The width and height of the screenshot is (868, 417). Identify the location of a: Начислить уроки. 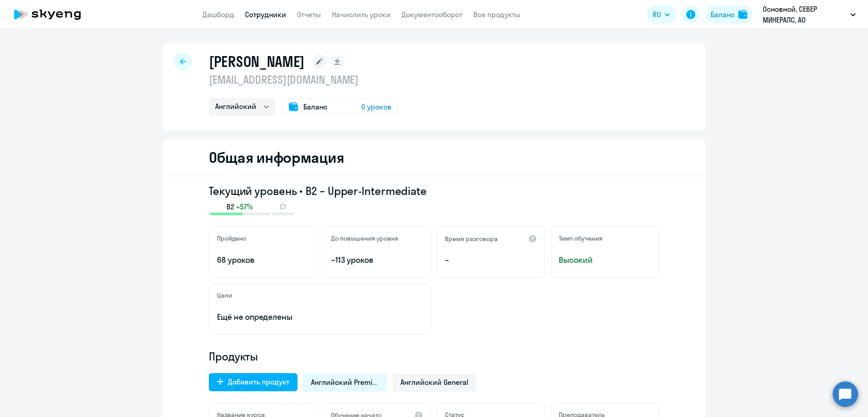
(361, 14).